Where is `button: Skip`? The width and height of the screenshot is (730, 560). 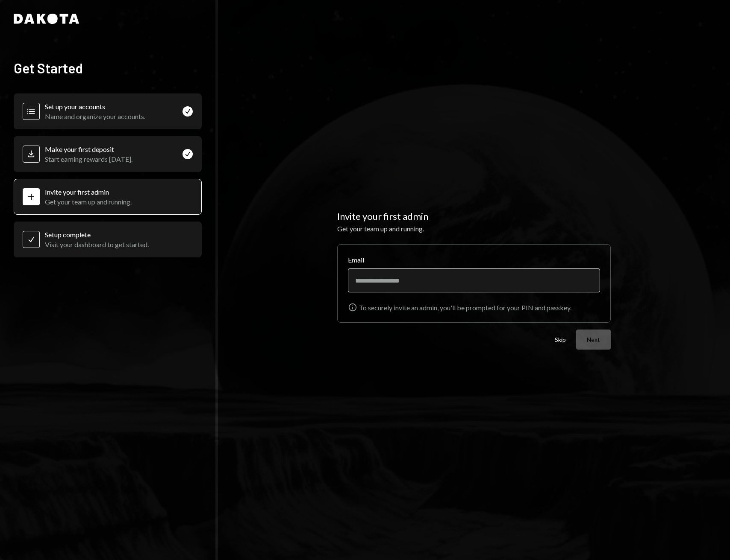 button: Skip is located at coordinates (560, 340).